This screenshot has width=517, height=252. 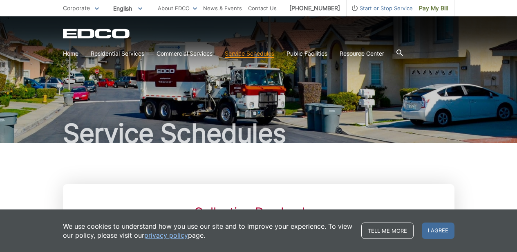 What do you see at coordinates (222, 8) in the screenshot?
I see `a: News & Events` at bounding box center [222, 8].